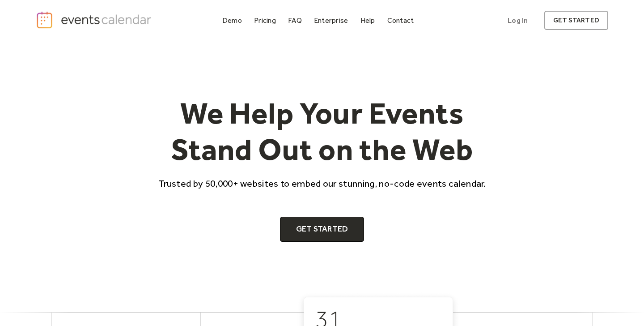 Image resolution: width=644 pixels, height=326 pixels. What do you see at coordinates (265, 20) in the screenshot?
I see `a: Pricing` at bounding box center [265, 20].